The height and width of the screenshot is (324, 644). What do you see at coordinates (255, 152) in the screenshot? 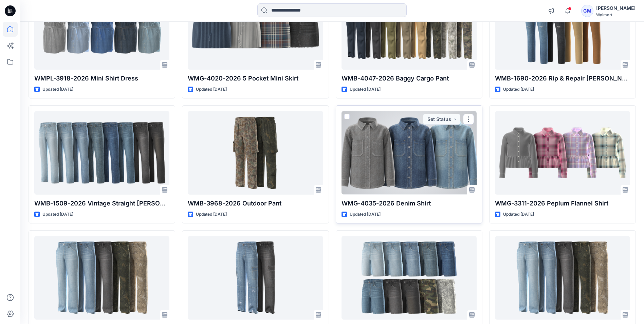
I see `a: WMB-3968-2026 Outdoor Pant` at bounding box center [255, 152].